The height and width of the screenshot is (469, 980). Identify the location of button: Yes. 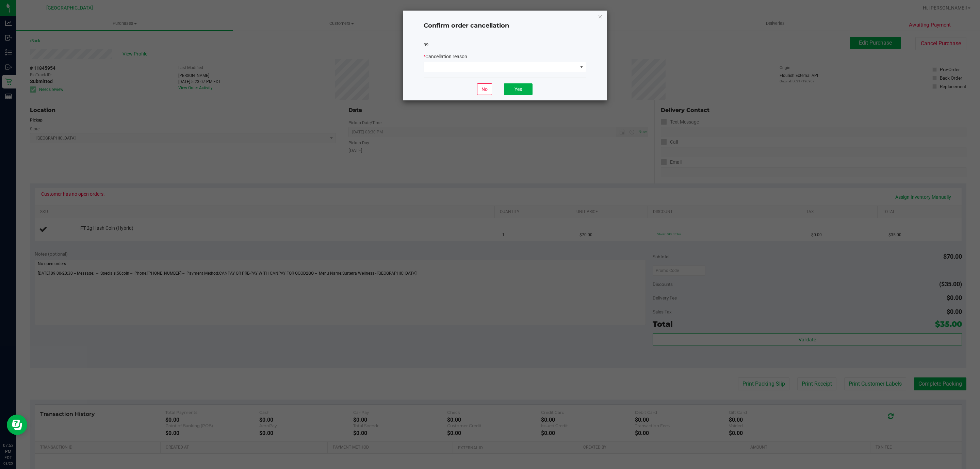
(519, 89).